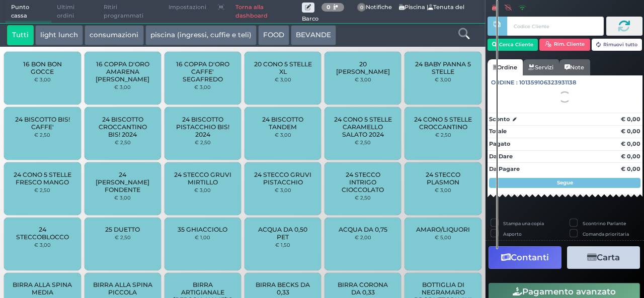 This screenshot has width=644, height=298. What do you see at coordinates (42, 178) in the screenshot?
I see `span: 24 CONO 5 STELLE FRESCO MANGO` at bounding box center [42, 178].